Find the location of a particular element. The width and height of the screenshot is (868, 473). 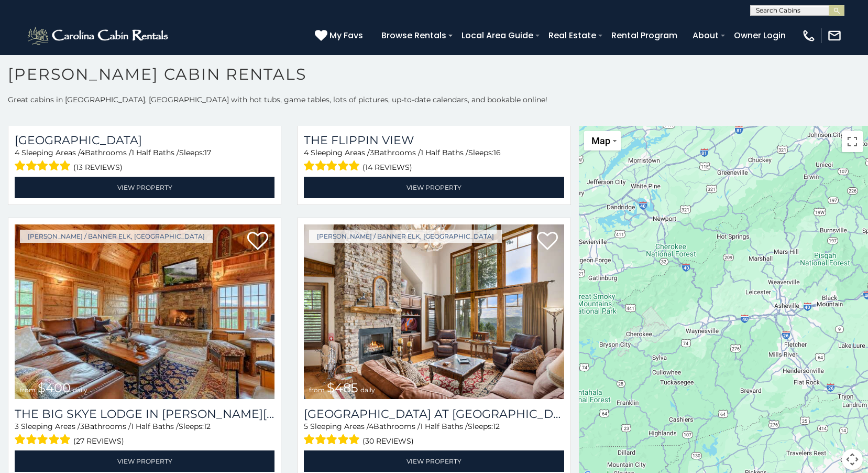

a: Owner Login is located at coordinates (759, 35).